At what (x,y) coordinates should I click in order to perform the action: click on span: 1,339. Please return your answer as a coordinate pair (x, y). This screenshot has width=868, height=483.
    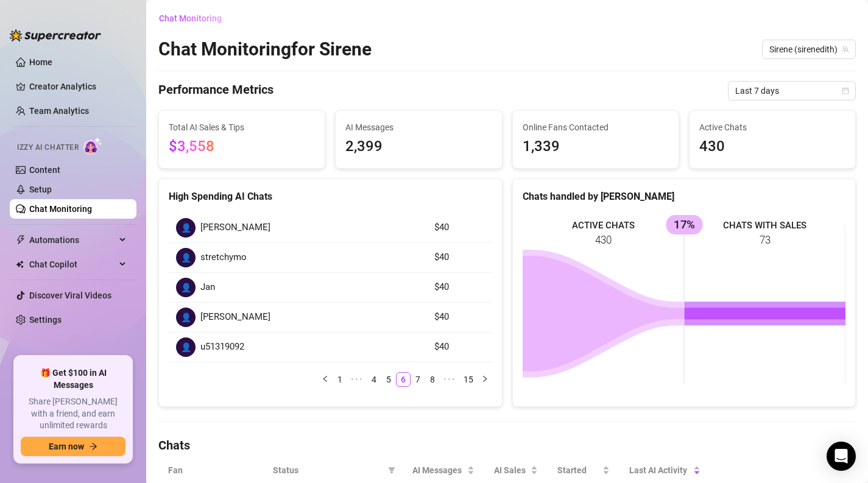
    Looking at the image, I should click on (596, 147).